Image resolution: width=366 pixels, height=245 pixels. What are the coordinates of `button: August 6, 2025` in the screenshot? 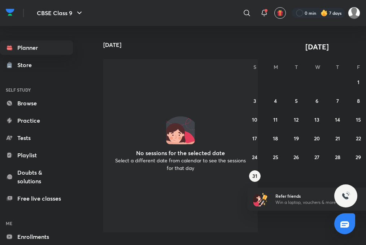 It's located at (317, 101).